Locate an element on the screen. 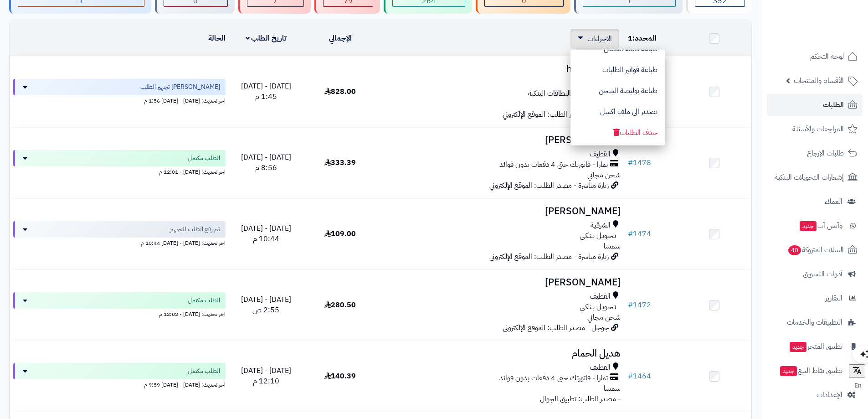 Image resolution: width=868 pixels, height=419 pixels. span: تطبيق نقاط البيع is located at coordinates (810, 371).